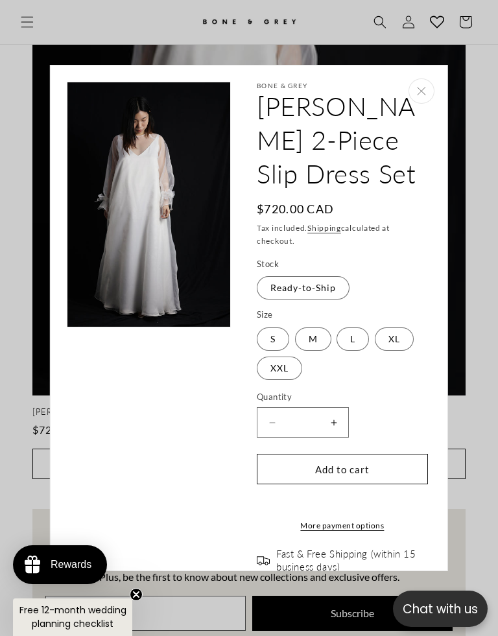 The image size is (498, 636). What do you see at coordinates (303, 288) in the screenshot?
I see `label: Ready-to-Ship` at bounding box center [303, 288].